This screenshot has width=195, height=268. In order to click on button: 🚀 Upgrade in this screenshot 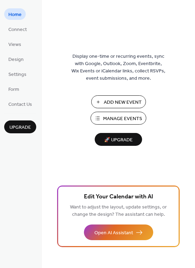, I will do `click(119, 139)`.